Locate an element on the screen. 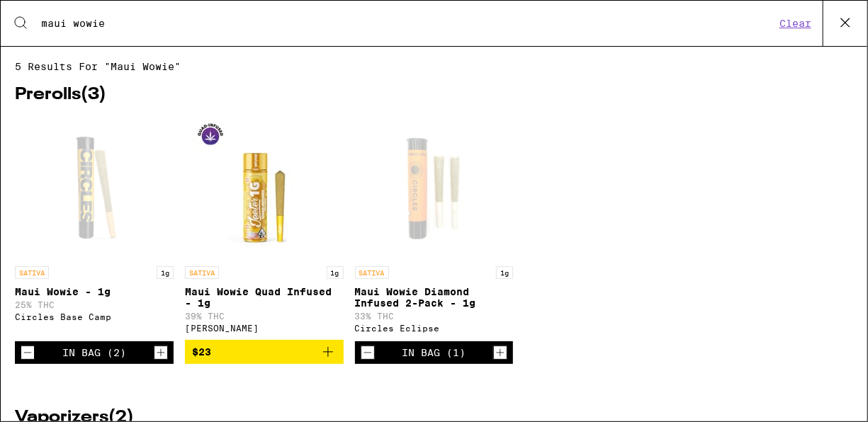 The height and width of the screenshot is (422, 868). div: In Bag (1) is located at coordinates (433, 352).